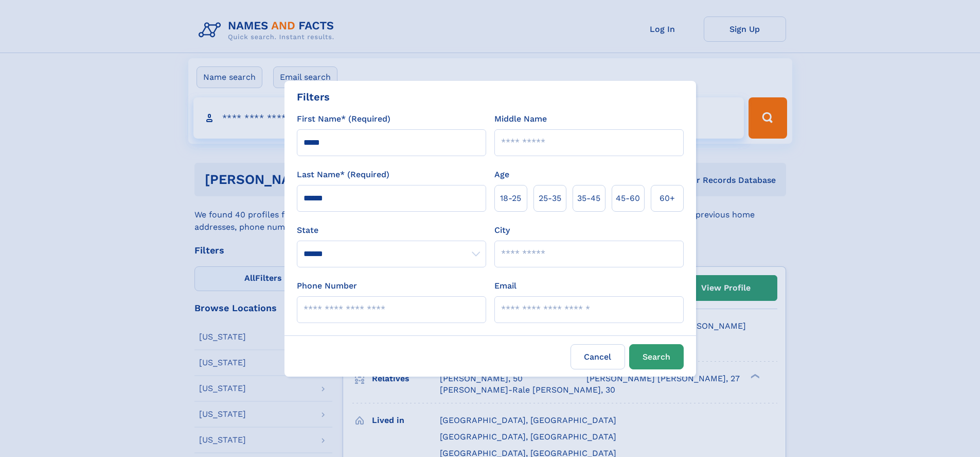  What do you see at coordinates (313, 97) in the screenshot?
I see `div: Filters` at bounding box center [313, 97].